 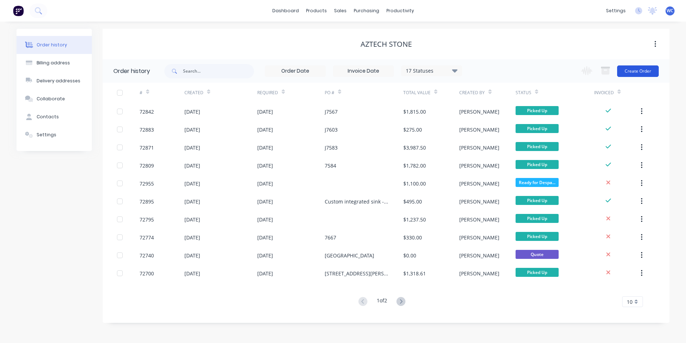 What do you see at coordinates (331, 129) in the screenshot?
I see `div: J7603` at bounding box center [331, 129].